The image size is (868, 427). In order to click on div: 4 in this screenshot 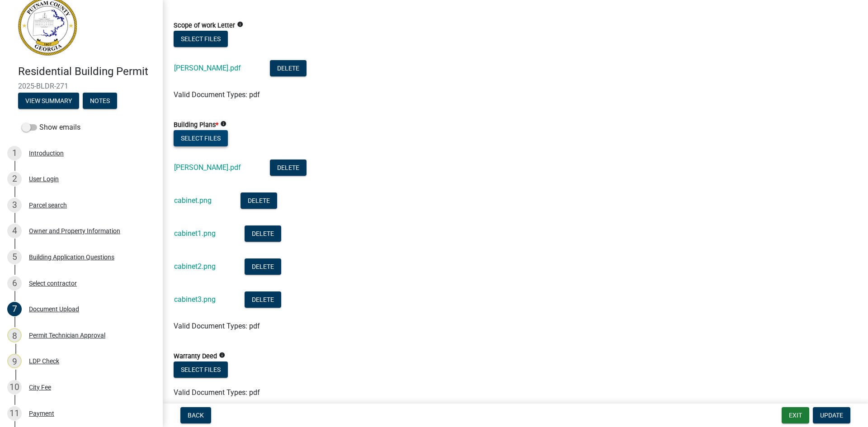, I will do `click(14, 231)`.